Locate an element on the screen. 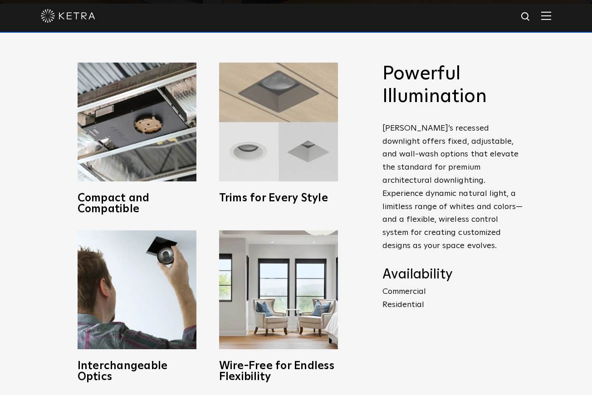 The image size is (592, 395). img: compact-and-copatible is located at coordinates (137, 122).